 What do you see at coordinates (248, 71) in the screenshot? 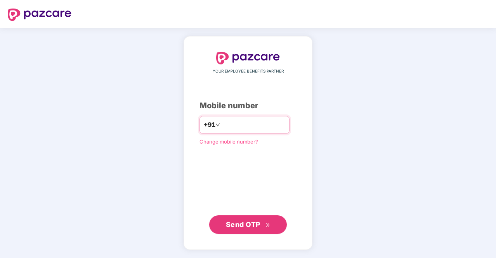
I see `span: YOUR EMPLOYEE BENEFITS PARTNER` at bounding box center [248, 71].